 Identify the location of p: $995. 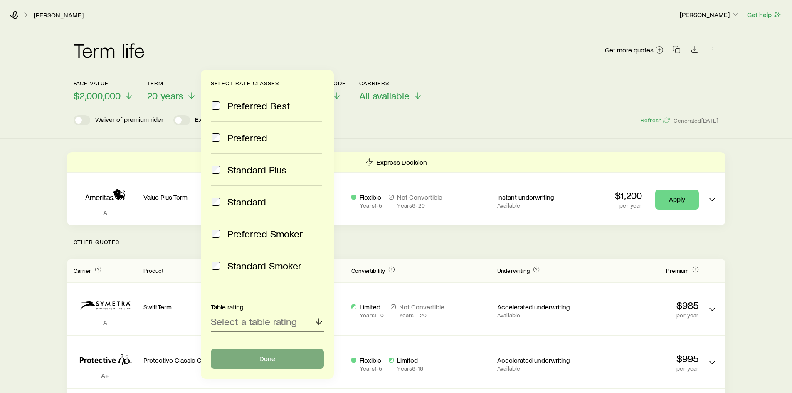
(643, 358).